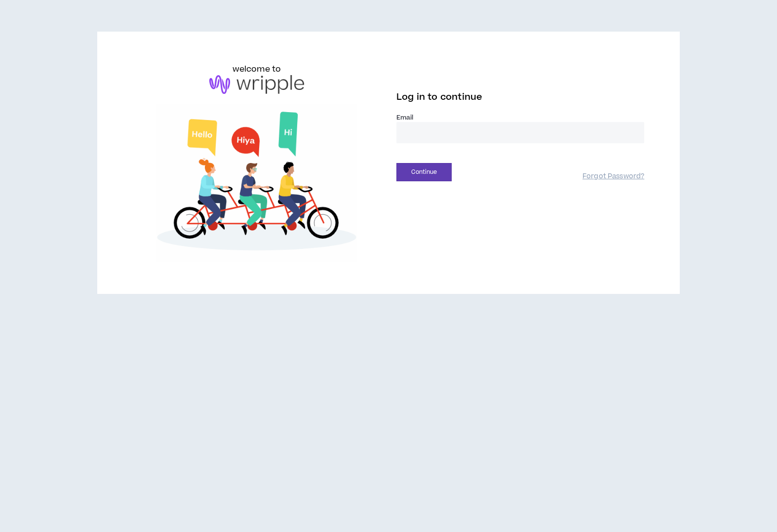 The width and height of the screenshot is (777, 532). What do you see at coordinates (424, 172) in the screenshot?
I see `button: Continue` at bounding box center [424, 172].